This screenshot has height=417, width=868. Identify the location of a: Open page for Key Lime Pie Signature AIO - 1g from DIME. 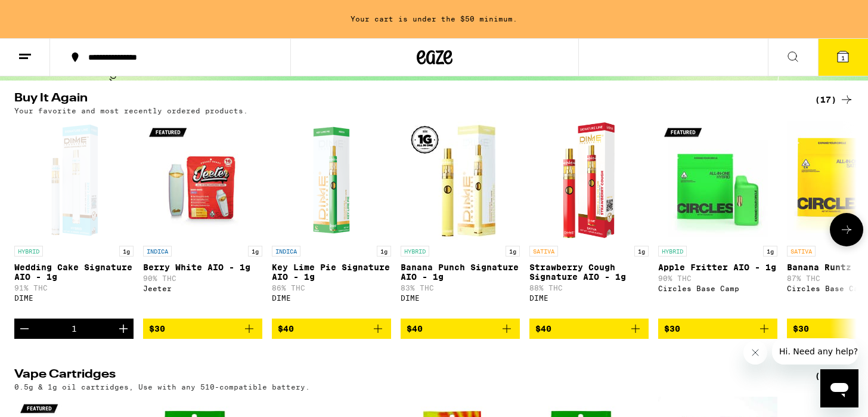
(332, 219).